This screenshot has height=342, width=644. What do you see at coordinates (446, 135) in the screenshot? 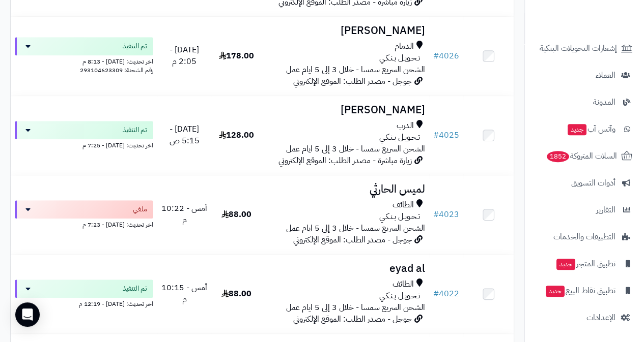
I see `a: #4025` at bounding box center [446, 135].